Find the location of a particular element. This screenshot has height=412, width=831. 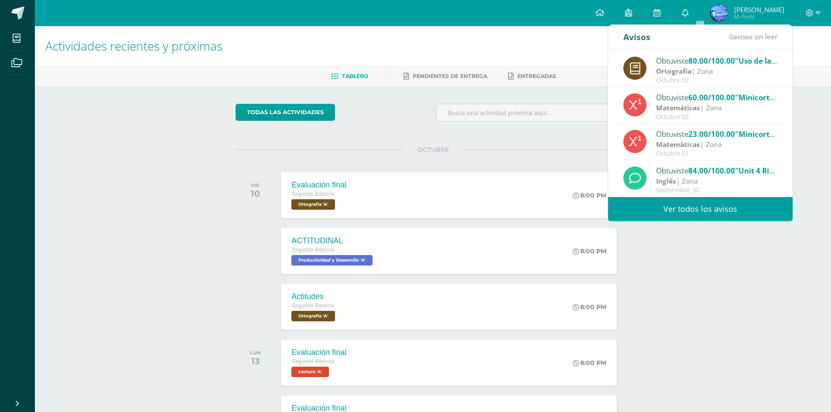

span: avisos sin leer is located at coordinates (753, 37).